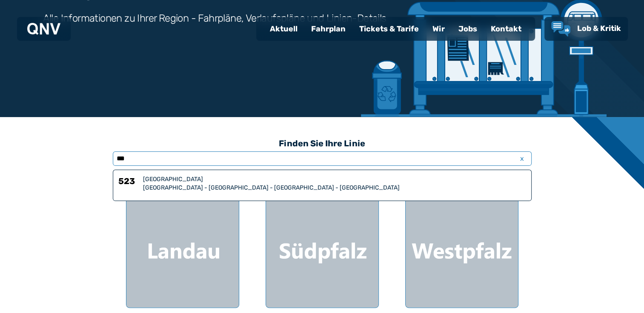 Image resolution: width=644 pixels, height=313 pixels. Describe the element at coordinates (128, 184) in the screenshot. I see `h6: 523` at that location.